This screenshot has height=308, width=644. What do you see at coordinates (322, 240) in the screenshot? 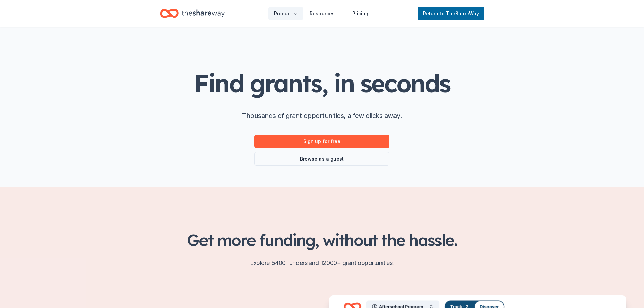
I see `h2: Get more funding, without the hassle.` at bounding box center [322, 240].